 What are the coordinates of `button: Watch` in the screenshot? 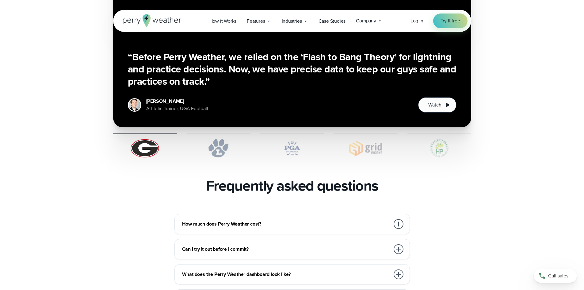 It's located at (437, 105).